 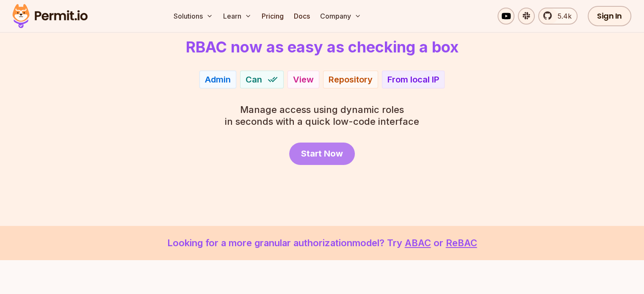 What do you see at coordinates (413, 79) in the screenshot?
I see `div: From local IP` at bounding box center [413, 79].